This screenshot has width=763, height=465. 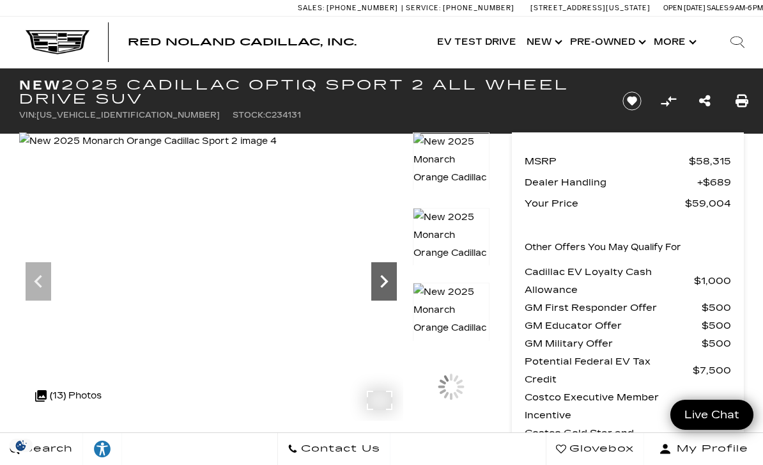 I want to click on strong: New, so click(x=40, y=85).